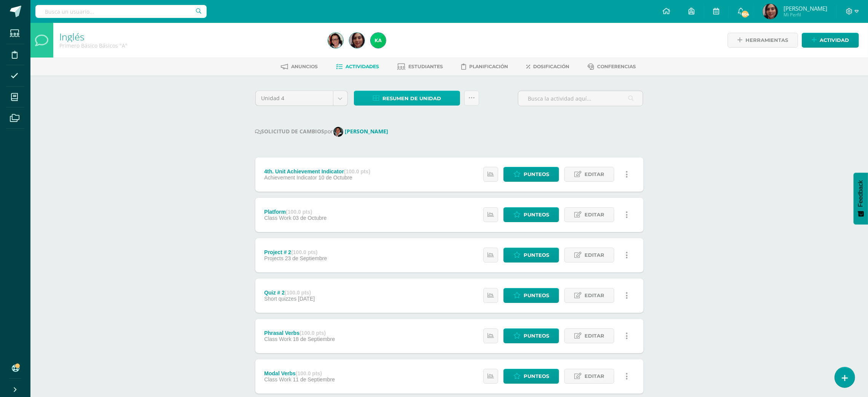 The height and width of the screenshot is (397, 868). I want to click on a: Dosificación, so click(548, 66).